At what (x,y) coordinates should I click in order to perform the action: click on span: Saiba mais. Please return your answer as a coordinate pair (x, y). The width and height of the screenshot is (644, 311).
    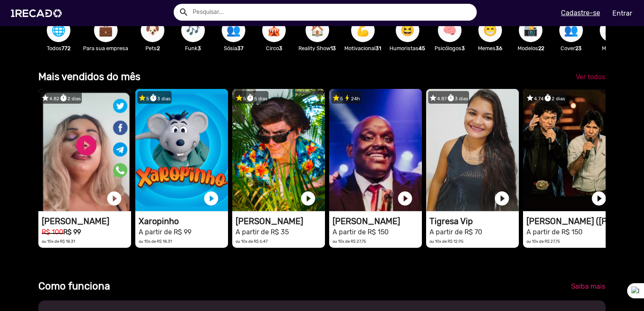
    Looking at the image, I should click on (588, 286).